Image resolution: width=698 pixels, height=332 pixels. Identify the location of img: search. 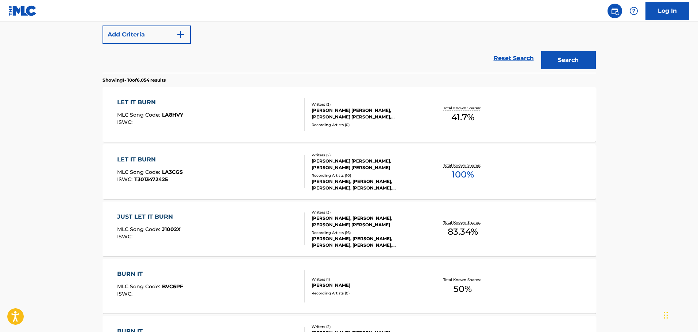
(615, 11).